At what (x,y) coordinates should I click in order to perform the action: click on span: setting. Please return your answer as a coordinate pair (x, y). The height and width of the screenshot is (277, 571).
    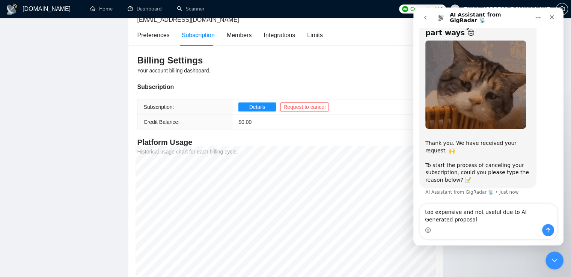
    Looking at the image, I should click on (562, 9).